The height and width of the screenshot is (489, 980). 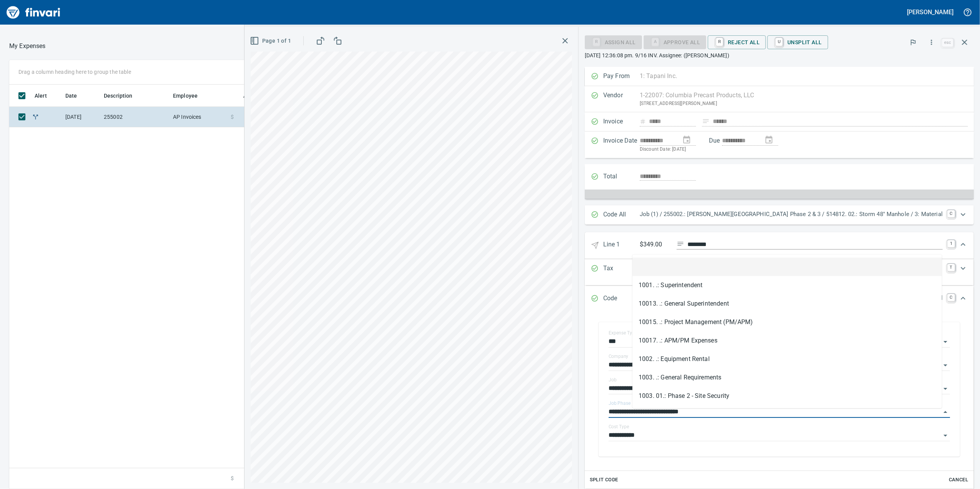 What do you see at coordinates (622, 299) in the screenshot?
I see `p: Code` at bounding box center [622, 299].